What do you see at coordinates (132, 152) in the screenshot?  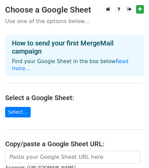 I see `div: Chat Widget` at bounding box center [132, 152].